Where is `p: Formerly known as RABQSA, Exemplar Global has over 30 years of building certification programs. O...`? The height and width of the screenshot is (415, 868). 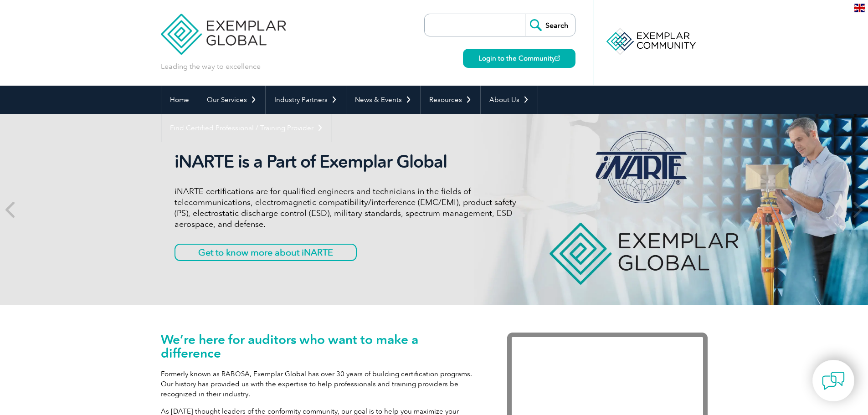 p: Formerly known as RABQSA, Exemplar Global has over 30 years of building certification programs. O... is located at coordinates (321, 384).